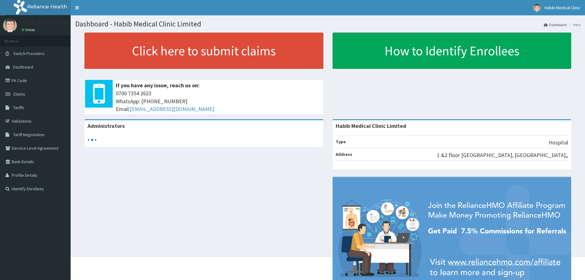 The width and height of the screenshot is (585, 280). I want to click on svg: audio-loading, so click(92, 140).